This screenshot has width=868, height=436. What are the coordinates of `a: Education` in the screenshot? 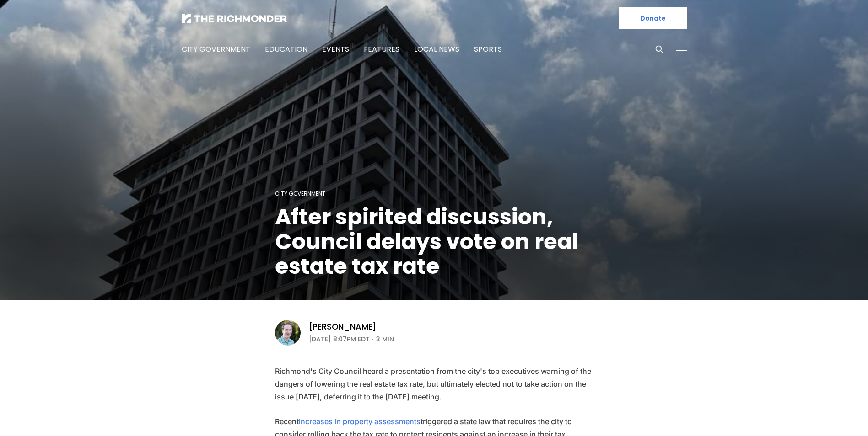 It's located at (286, 49).